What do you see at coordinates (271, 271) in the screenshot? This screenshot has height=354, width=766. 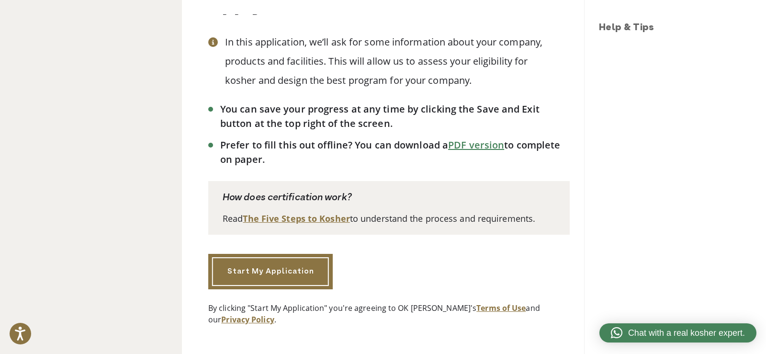 I see `a: Start My Application` at bounding box center [271, 271].